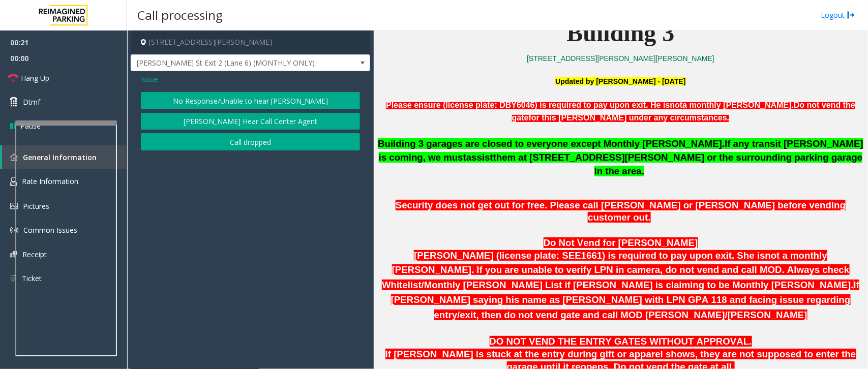 This screenshot has height=369, width=868. Describe the element at coordinates (851, 15) in the screenshot. I see `img: logout` at that location.